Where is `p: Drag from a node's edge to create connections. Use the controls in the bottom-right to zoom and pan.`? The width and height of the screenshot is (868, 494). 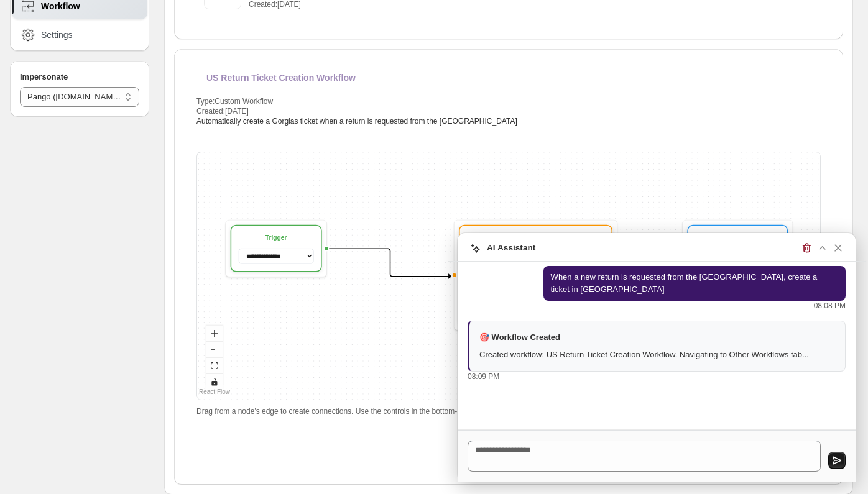
p: Drag from a node's edge to create connections. Use the controls in the bottom-right to zoom and pan. is located at coordinates (509, 412).